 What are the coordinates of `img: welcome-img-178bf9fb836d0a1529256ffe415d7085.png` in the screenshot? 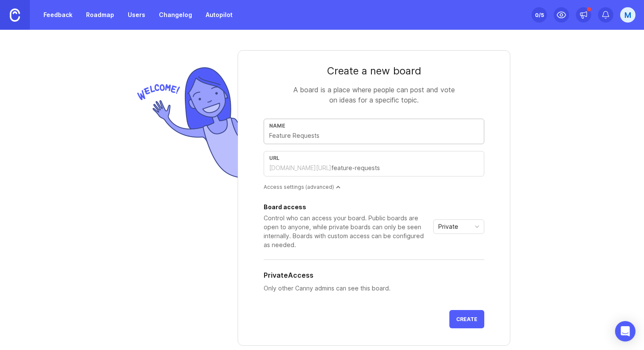 It's located at (186, 122).